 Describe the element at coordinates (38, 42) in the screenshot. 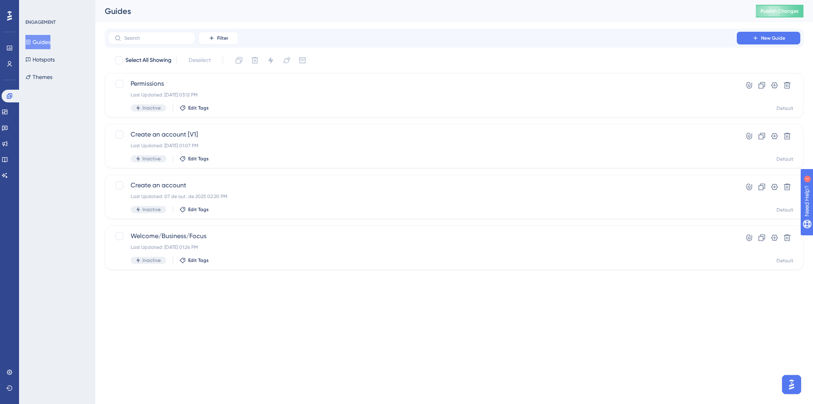

I see `button: Guides` at that location.